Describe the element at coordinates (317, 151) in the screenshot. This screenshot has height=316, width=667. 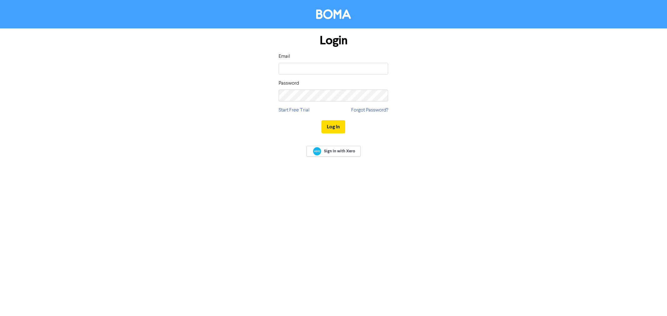
I see `img: Xero logo` at that location.